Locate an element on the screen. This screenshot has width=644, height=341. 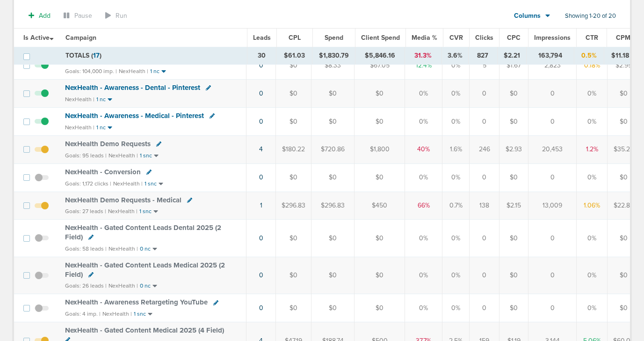
span: Clicks is located at coordinates (484, 37).